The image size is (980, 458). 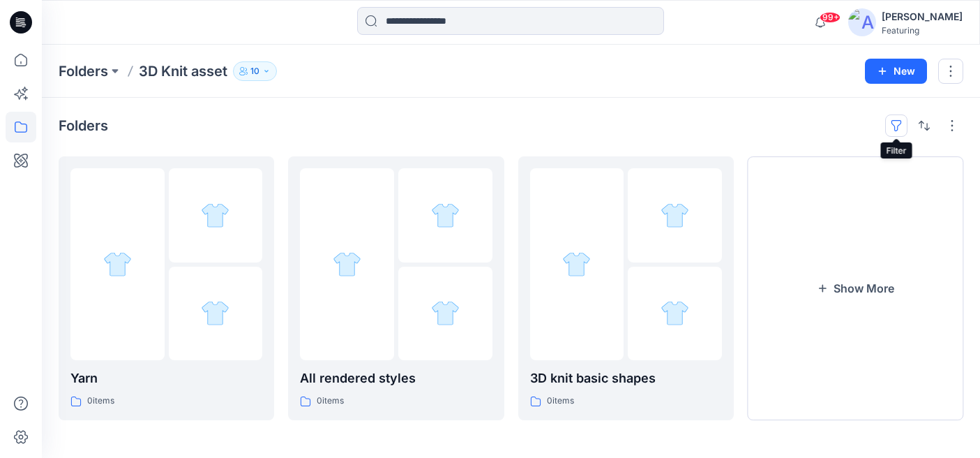 I want to click on a: folder 1folder 2folder 33D knit basic shapes0items, so click(x=626, y=289).